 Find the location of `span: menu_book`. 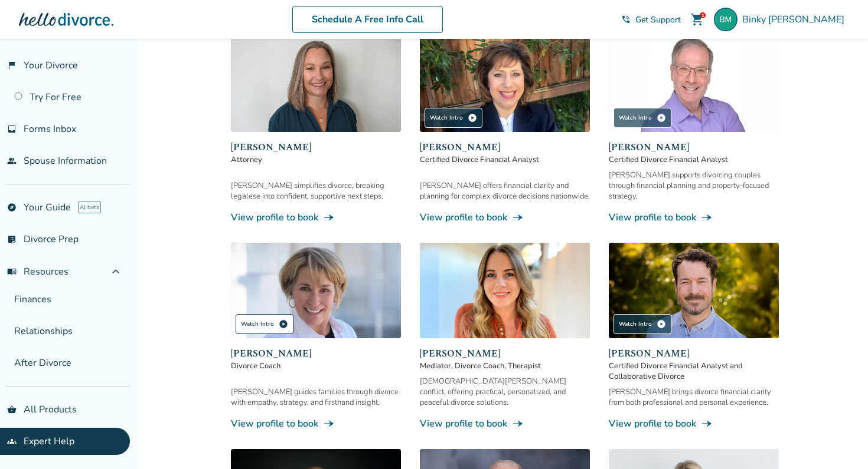

span: menu_book is located at coordinates (11, 272).